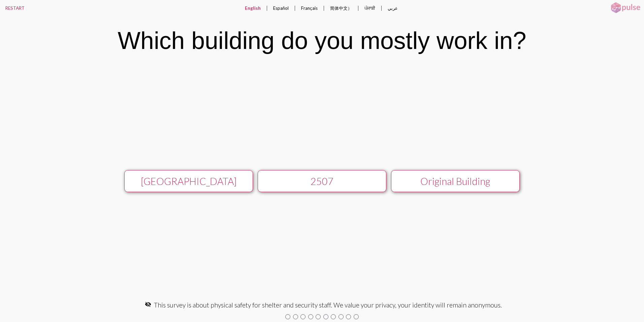  What do you see at coordinates (322, 181) in the screenshot?
I see `button: 2507` at bounding box center [322, 181].